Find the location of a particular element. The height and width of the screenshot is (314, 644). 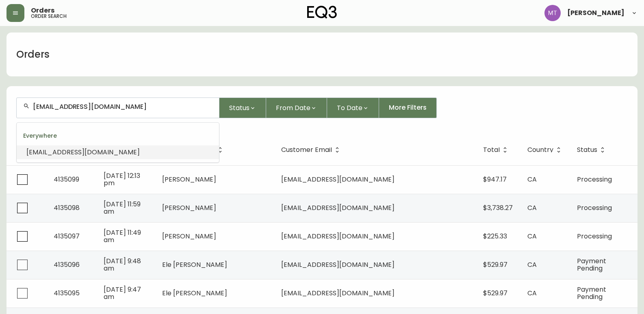

button: More Filters is located at coordinates (408, 107).